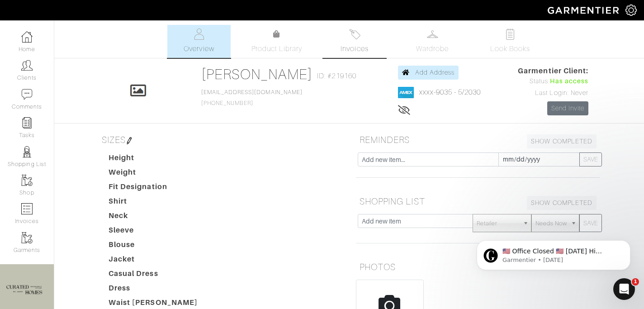 The width and height of the screenshot is (644, 309). What do you see at coordinates (354, 34) in the screenshot?
I see `img: orders-27d20c2124de7fd6de4e0e44c1d41de31381a507db9b33961299e4e07d508b8c.svg` at bounding box center [354, 34].